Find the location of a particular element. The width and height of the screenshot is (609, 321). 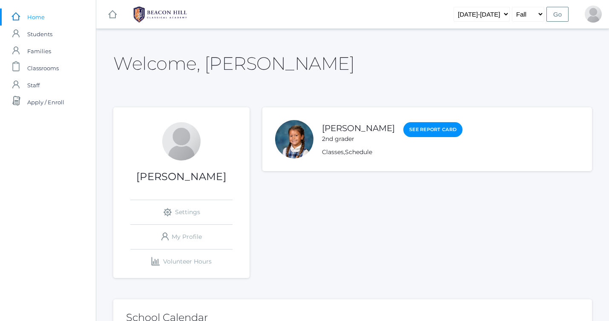

div: Fern Teffeteller is located at coordinates (294, 139).